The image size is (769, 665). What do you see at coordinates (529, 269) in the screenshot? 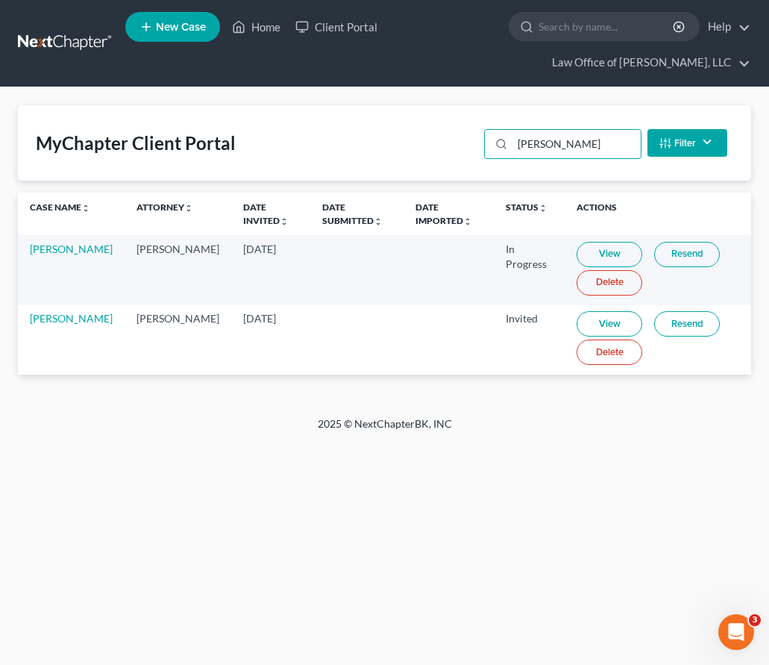
I see `td: In Progress` at bounding box center [529, 269].